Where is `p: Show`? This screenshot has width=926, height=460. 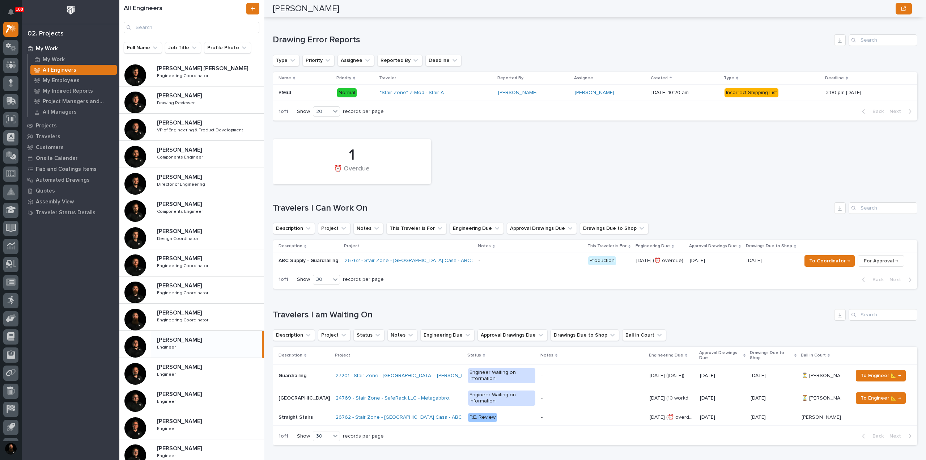
p: Show is located at coordinates (303, 111).